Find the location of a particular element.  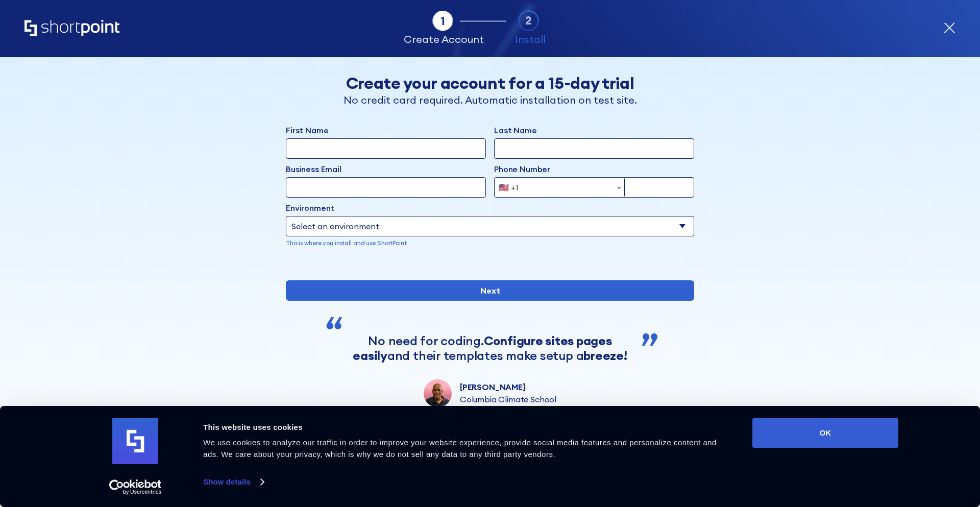

div: This website uses cookies is located at coordinates (466, 427).